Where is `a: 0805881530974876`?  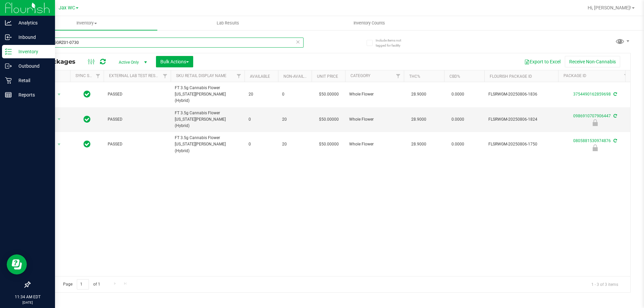
a: 0805881530974876 is located at coordinates (592, 141).